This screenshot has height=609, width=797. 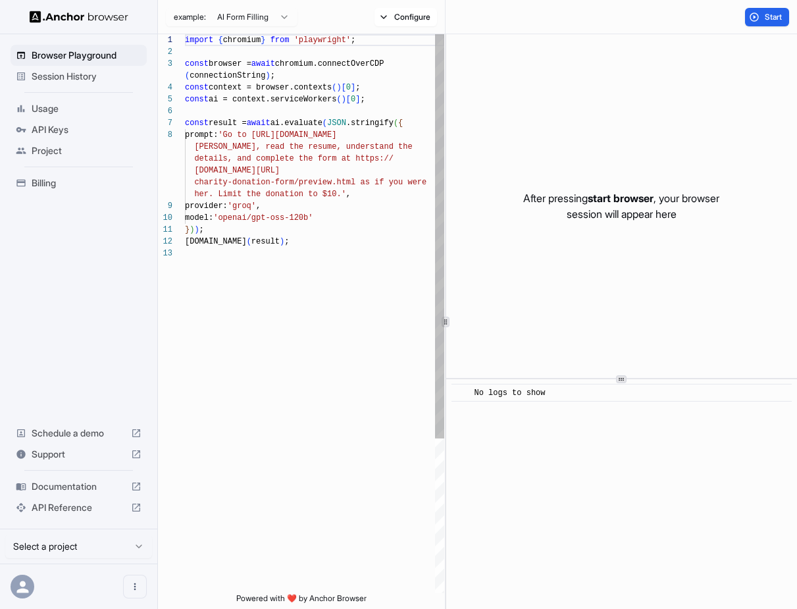 What do you see at coordinates (336, 123) in the screenshot?
I see `span: JSON` at bounding box center [336, 123].